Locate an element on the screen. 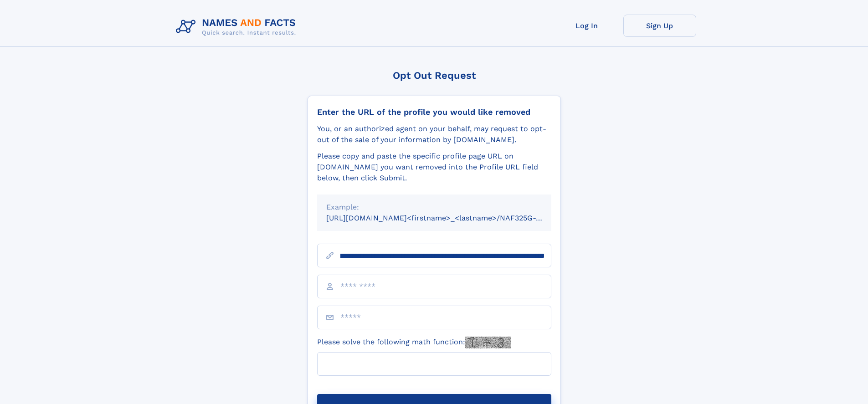 Image resolution: width=868 pixels, height=404 pixels. img: Logo Names and Facts is located at coordinates (238, 27).